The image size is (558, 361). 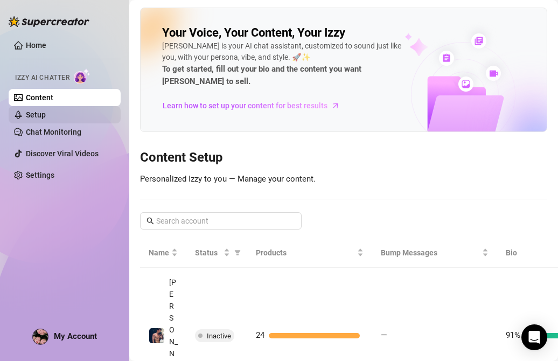 What do you see at coordinates (228, 179) in the screenshot?
I see `span: Personalized Izzy to you — Manage your content.` at bounding box center [228, 179].